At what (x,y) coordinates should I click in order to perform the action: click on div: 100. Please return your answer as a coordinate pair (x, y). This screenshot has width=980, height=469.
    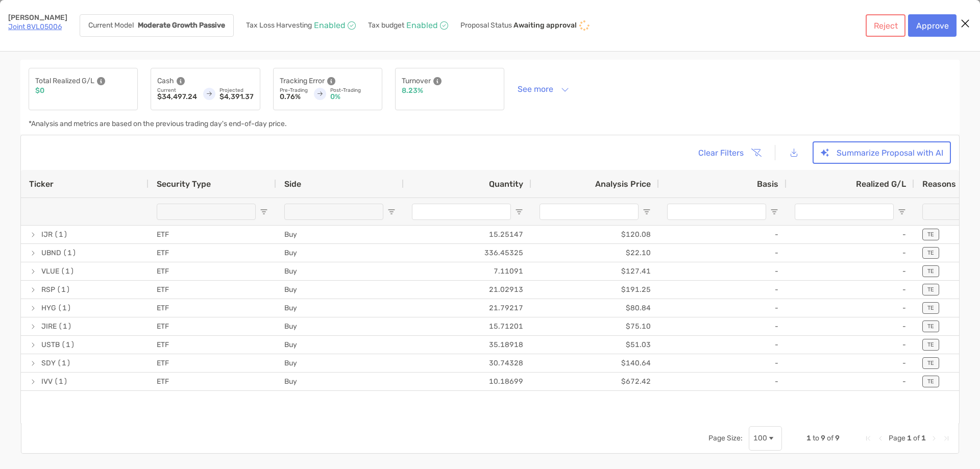
    Looking at the image, I should click on (760, 438).